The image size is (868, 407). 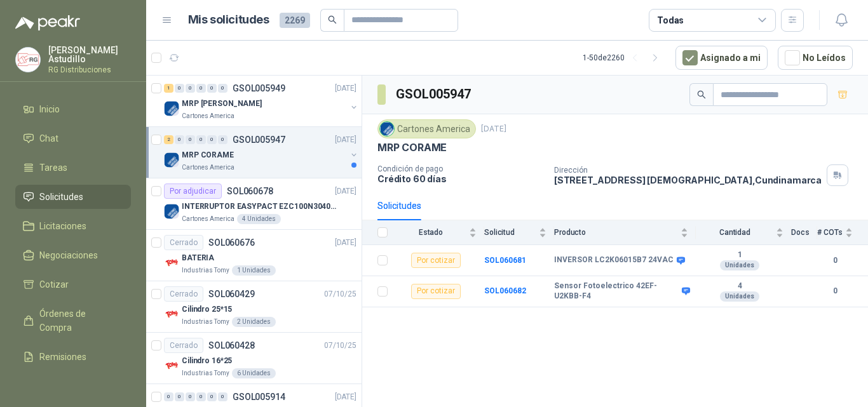 I want to click on span: Remisiones, so click(x=63, y=356).